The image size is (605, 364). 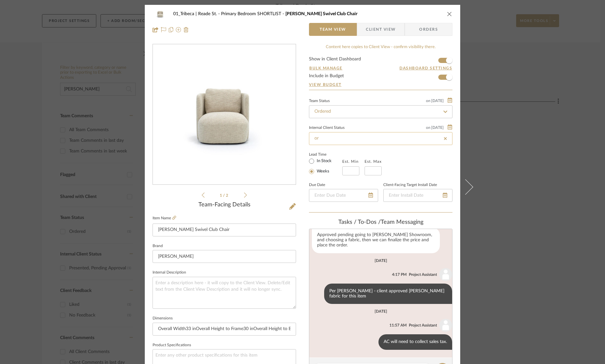 What do you see at coordinates (164, 218) in the screenshot?
I see `label: Item Name` at bounding box center [164, 218].